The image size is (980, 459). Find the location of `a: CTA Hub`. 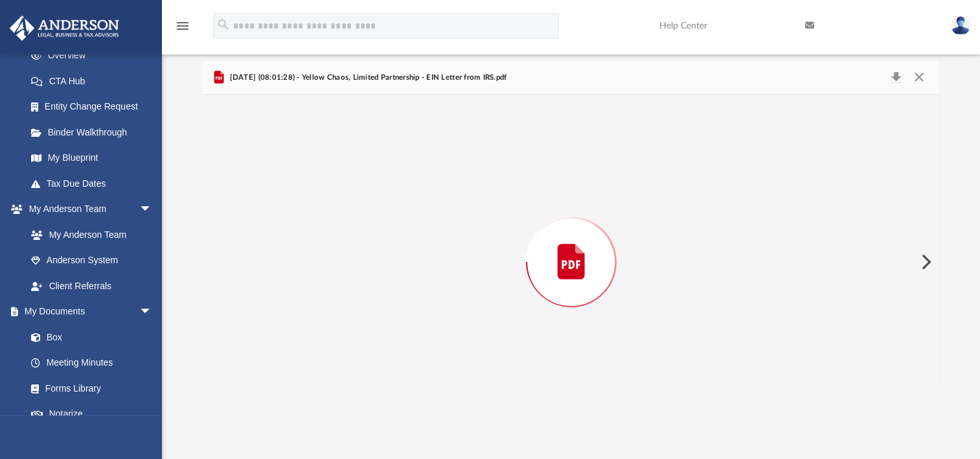

a: CTA Hub is located at coordinates (95, 81).